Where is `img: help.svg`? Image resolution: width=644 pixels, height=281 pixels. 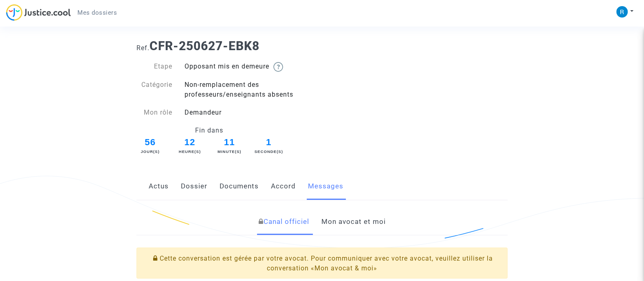 img: help.svg is located at coordinates (278, 67).